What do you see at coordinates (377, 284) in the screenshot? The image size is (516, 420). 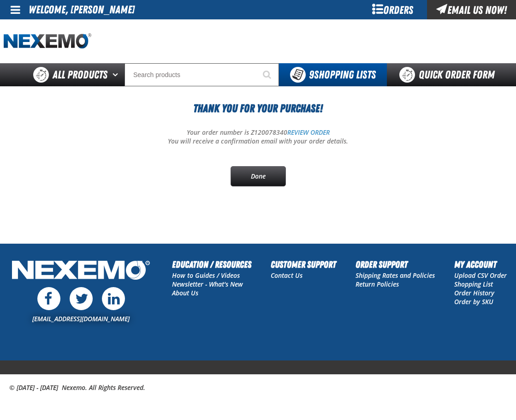 I see `a: Return Policies` at bounding box center [377, 284].